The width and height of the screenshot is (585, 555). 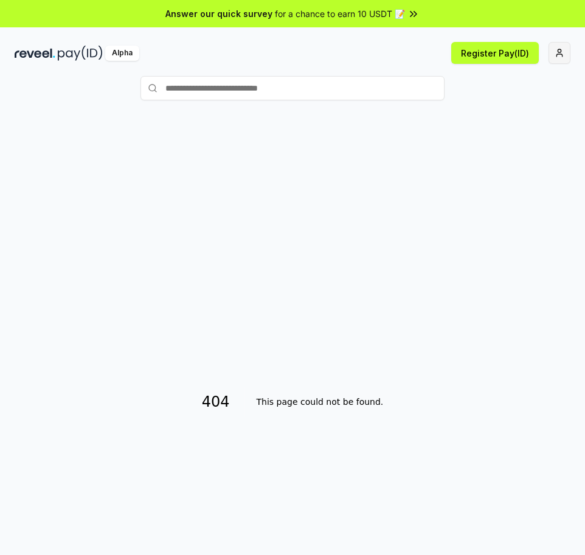 I want to click on h1: 404, so click(x=223, y=402).